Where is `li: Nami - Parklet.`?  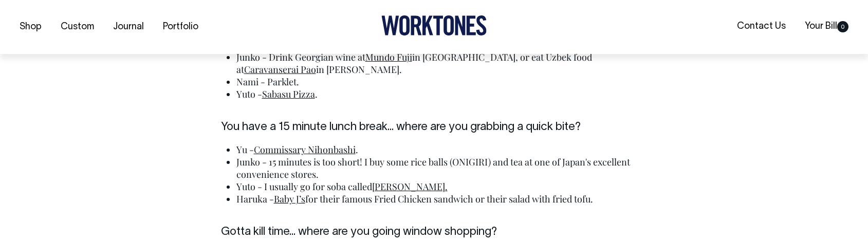 li: Nami - Parklet. is located at coordinates (442, 82).